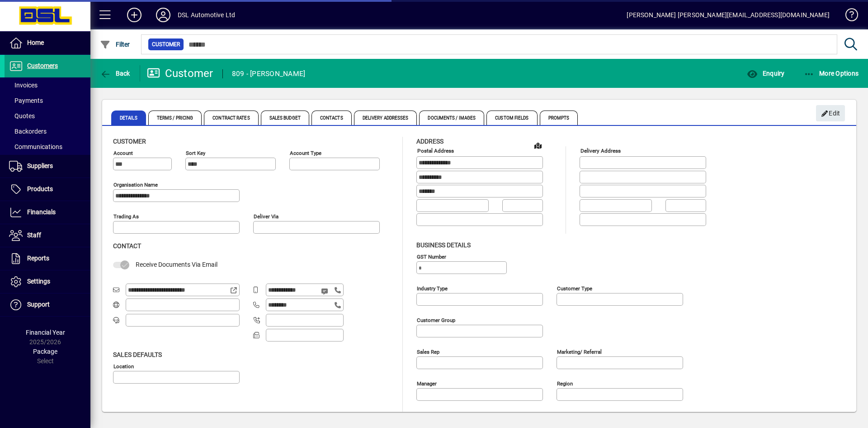  I want to click on mat-label: Sales rep, so click(429, 351).